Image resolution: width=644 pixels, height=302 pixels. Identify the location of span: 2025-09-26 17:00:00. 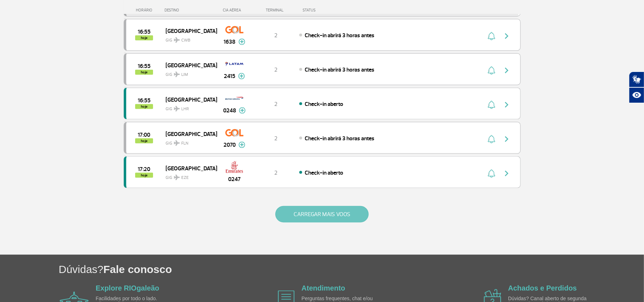
(144, 135).